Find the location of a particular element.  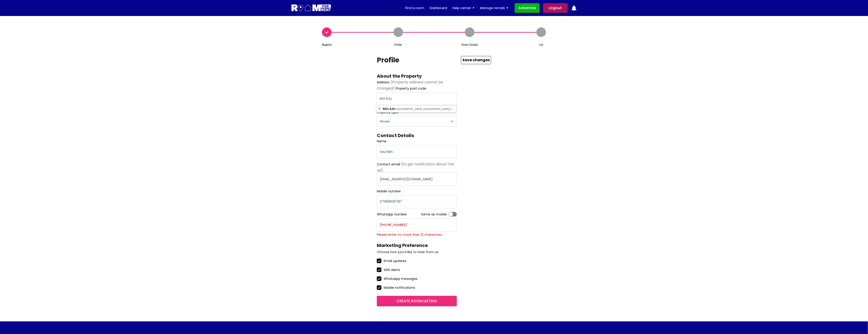

label: Toggle is located at coordinates (452, 214).